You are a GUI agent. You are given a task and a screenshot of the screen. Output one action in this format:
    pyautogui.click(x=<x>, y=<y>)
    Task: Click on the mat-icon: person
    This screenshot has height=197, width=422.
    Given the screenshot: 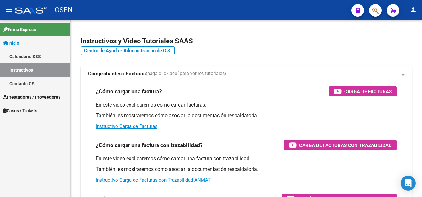 What is the action you would take?
    pyautogui.click(x=413, y=10)
    